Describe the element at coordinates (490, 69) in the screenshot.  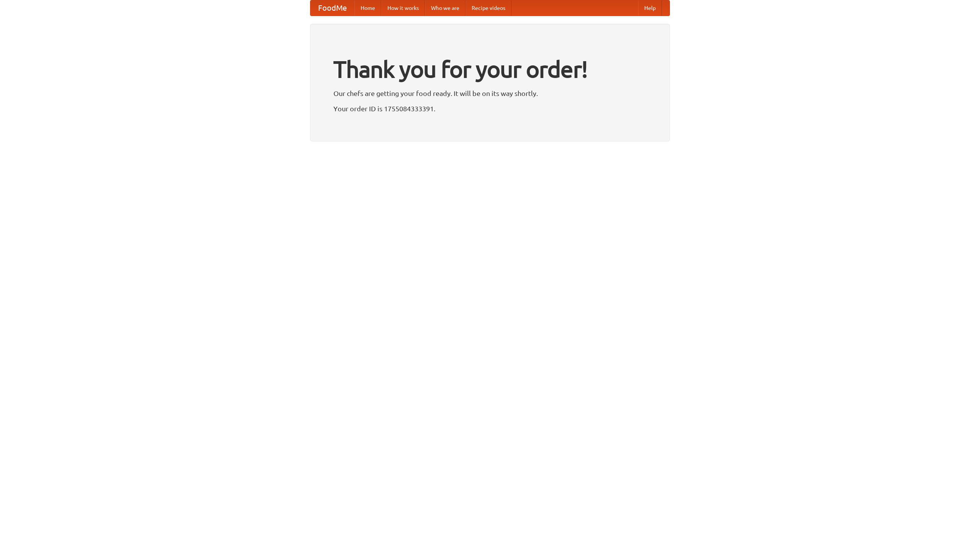
I see `h1: Thank you for your order!` at that location.